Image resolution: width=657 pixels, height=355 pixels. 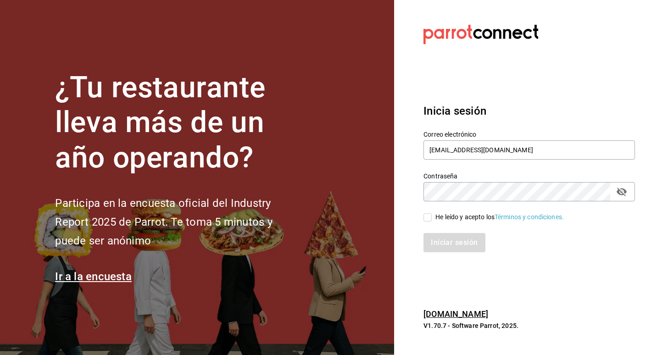 I want to click on a: Ir a la encuesta, so click(x=93, y=277).